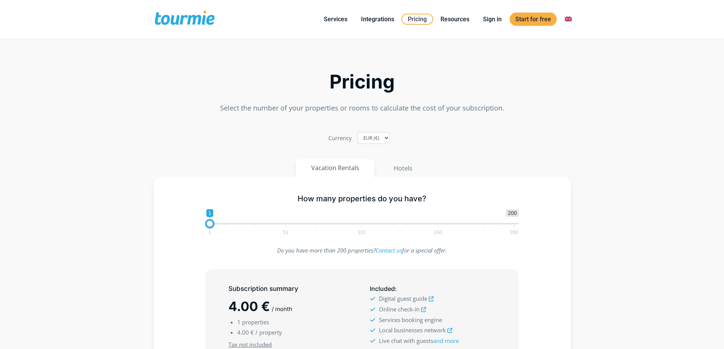  I want to click on a: and more, so click(446, 341).